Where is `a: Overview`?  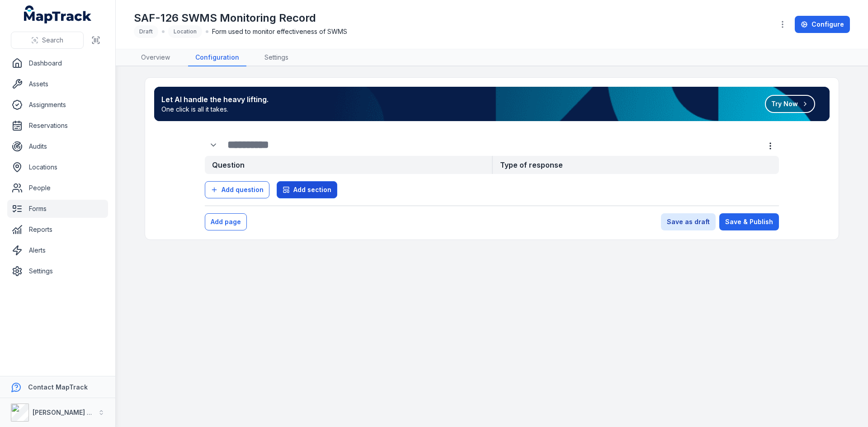 a: Overview is located at coordinates (155, 58).